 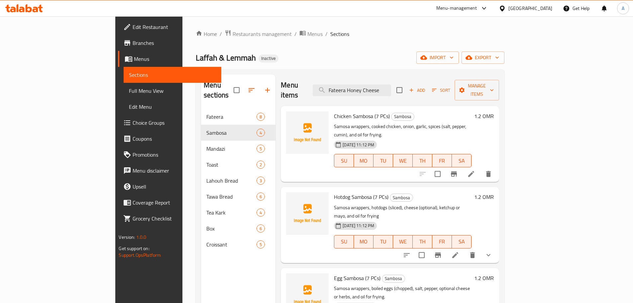 I want to click on span: Mandazi, so click(x=231, y=149).